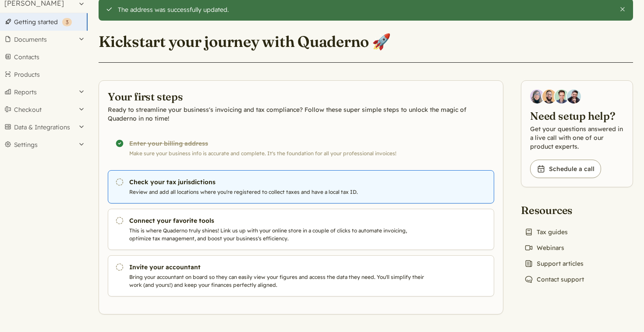 This screenshot has width=644, height=332. I want to click on p: Review and add all locations where you're registered to collect taxes and have a local tax ID., so click(279, 192).